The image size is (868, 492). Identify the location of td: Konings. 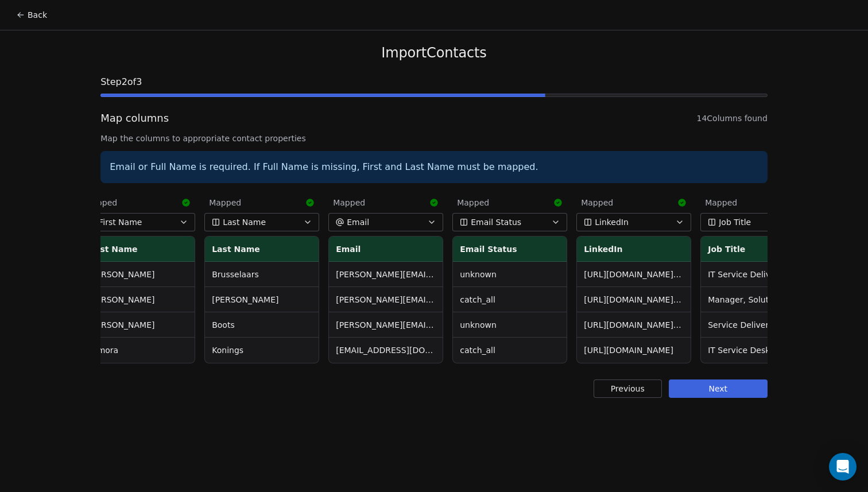
(262, 351).